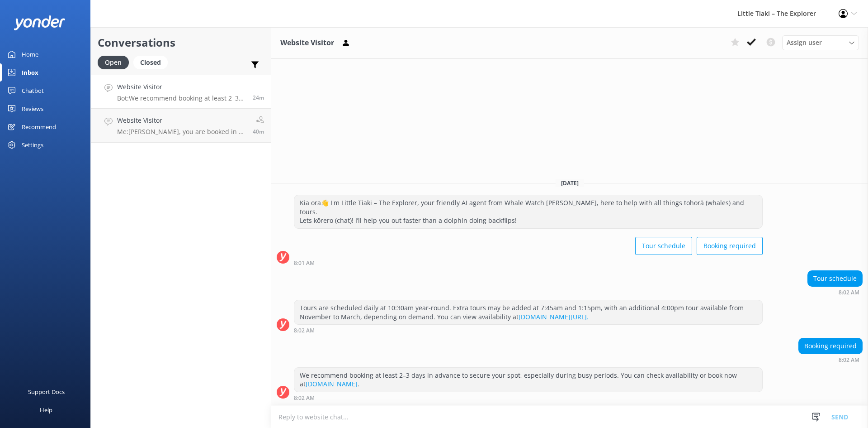 This screenshot has height=428, width=868. What do you see at coordinates (259, 98) in the screenshot?
I see `span: Oct 07 2025 08:02am (UTC +13:00) Pacific/Auckland` at bounding box center [259, 98].